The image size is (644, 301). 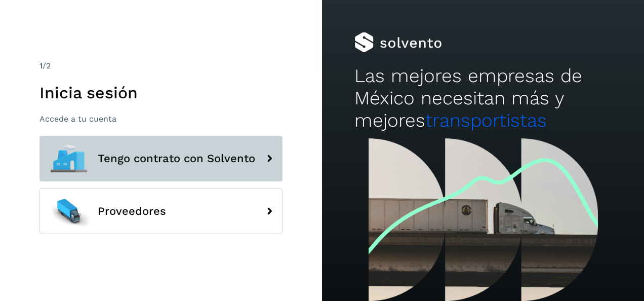 What do you see at coordinates (161, 159) in the screenshot?
I see `button: Tengo contrato con Solvento` at bounding box center [161, 159].